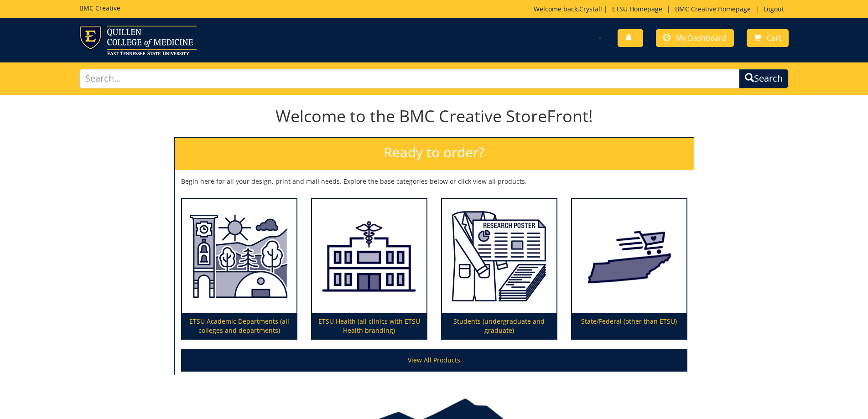  Describe the element at coordinates (369, 269) in the screenshot. I see `a: ETSU Health (all clinics with ETSU Health branding)` at that location.